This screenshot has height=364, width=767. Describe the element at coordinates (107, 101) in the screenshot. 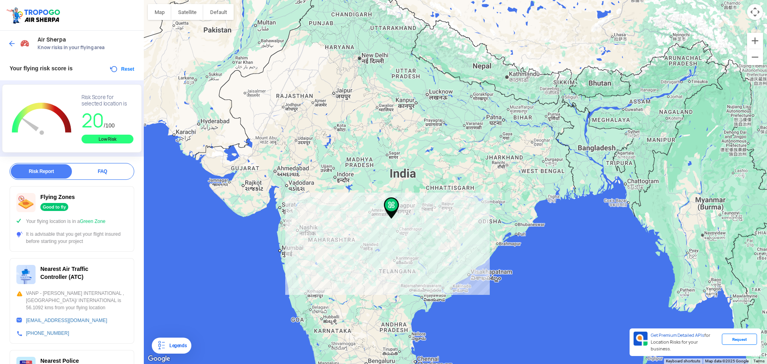

I see `div: Risk Score for selected location is` at that location.